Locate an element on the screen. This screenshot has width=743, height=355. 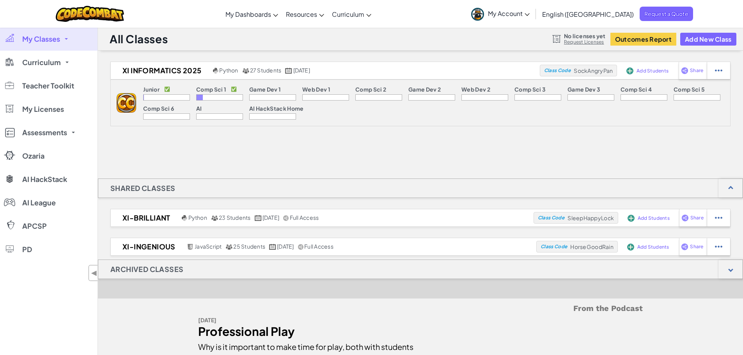
span: 27 Students is located at coordinates (266, 70).